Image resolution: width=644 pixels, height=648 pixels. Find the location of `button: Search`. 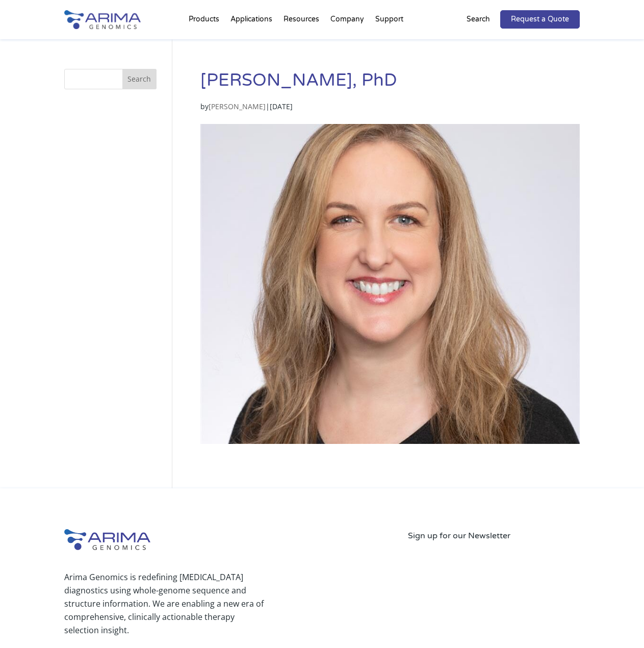

button: Search is located at coordinates (140, 79).